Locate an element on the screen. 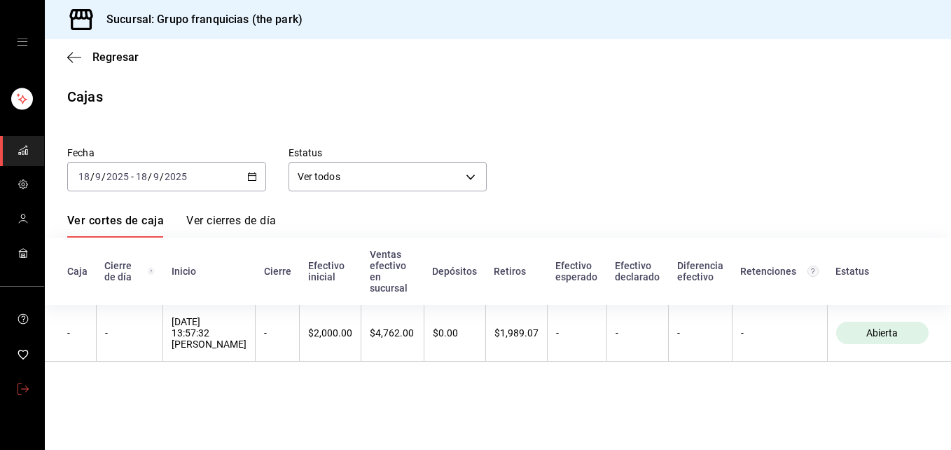  h3: Sucursal: Grupo franquicias (the park) is located at coordinates (199, 20).